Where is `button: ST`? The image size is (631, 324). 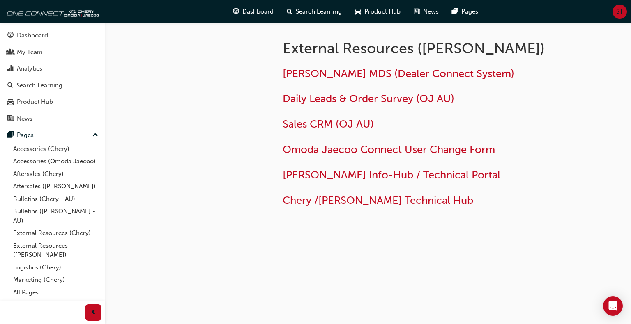 button: ST is located at coordinates (619, 11).